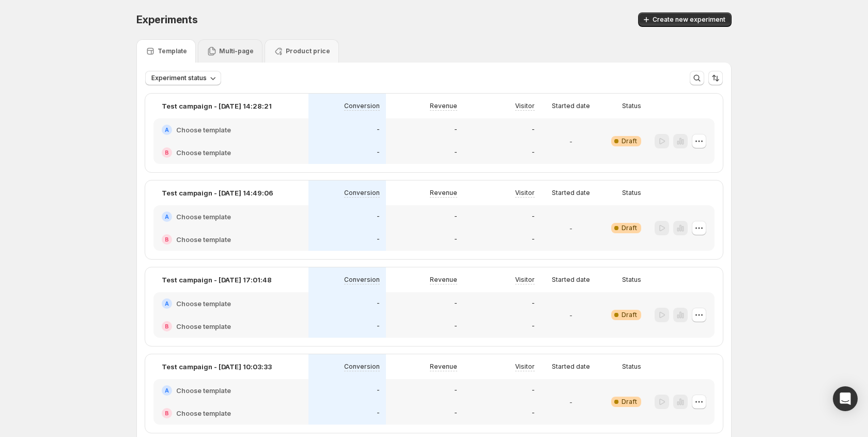 The image size is (868, 437). What do you see at coordinates (846, 399) in the screenshot?
I see `div: Open Intercom Messenger` at bounding box center [846, 399].